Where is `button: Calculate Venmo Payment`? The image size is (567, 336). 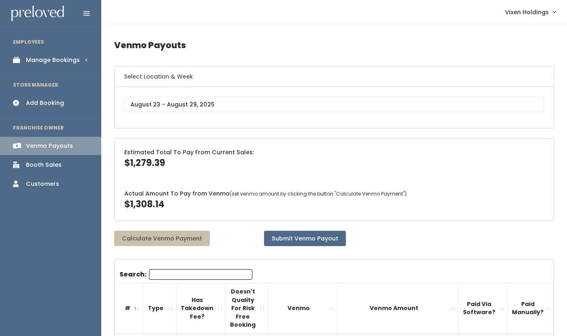
button: Calculate Venmo Payment is located at coordinates (162, 239).